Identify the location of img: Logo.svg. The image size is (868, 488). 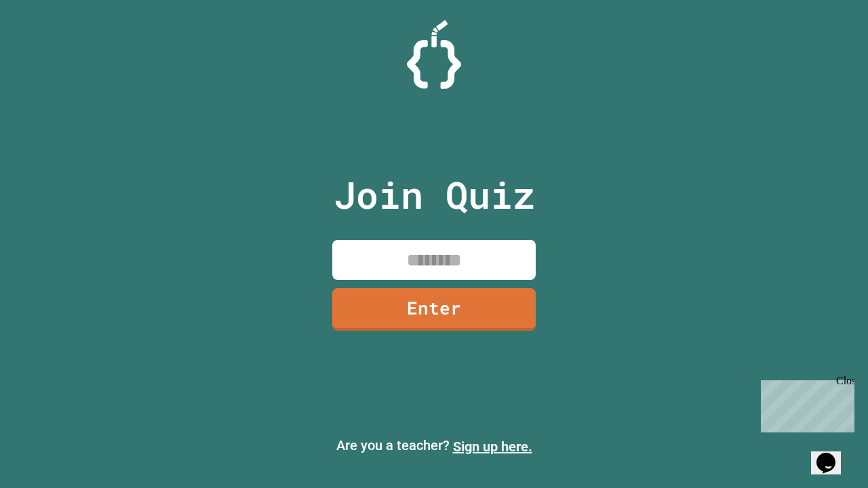
(434, 54).